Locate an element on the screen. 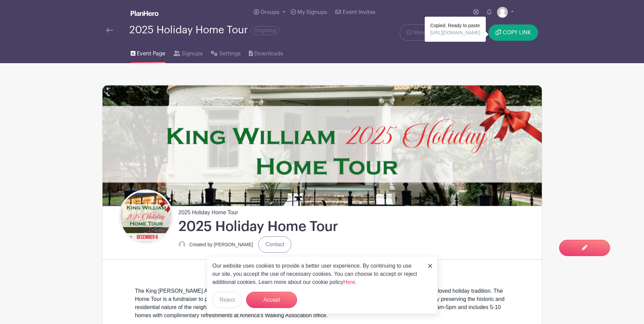 The height and width of the screenshot is (324, 644). button: COPY LINK is located at coordinates (513, 32).